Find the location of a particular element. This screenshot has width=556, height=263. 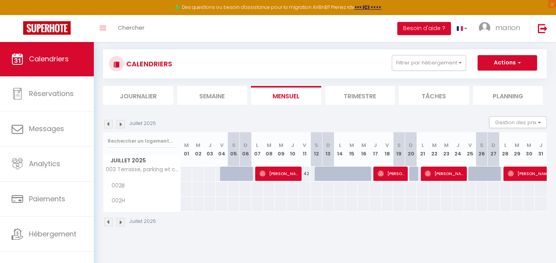

li: Planning is located at coordinates (508, 95).